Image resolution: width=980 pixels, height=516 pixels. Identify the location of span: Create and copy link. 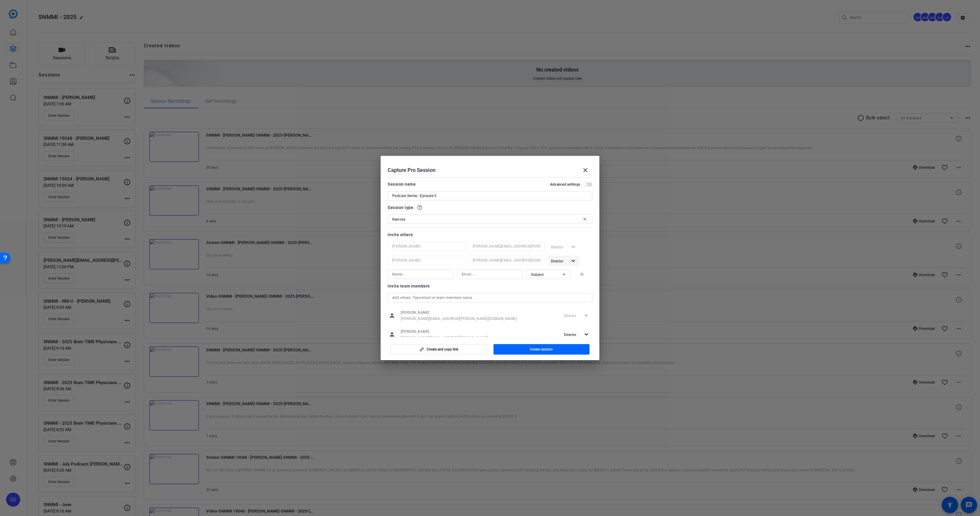
(442, 349).